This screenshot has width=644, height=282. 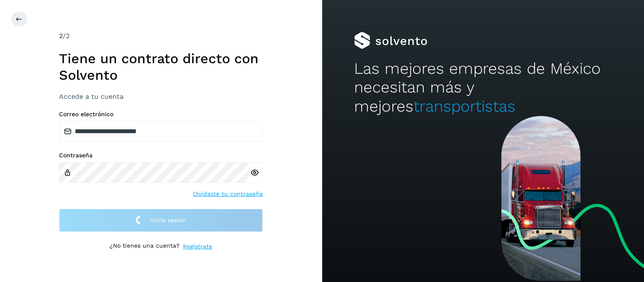 I want to click on label: Contraseña, so click(x=161, y=156).